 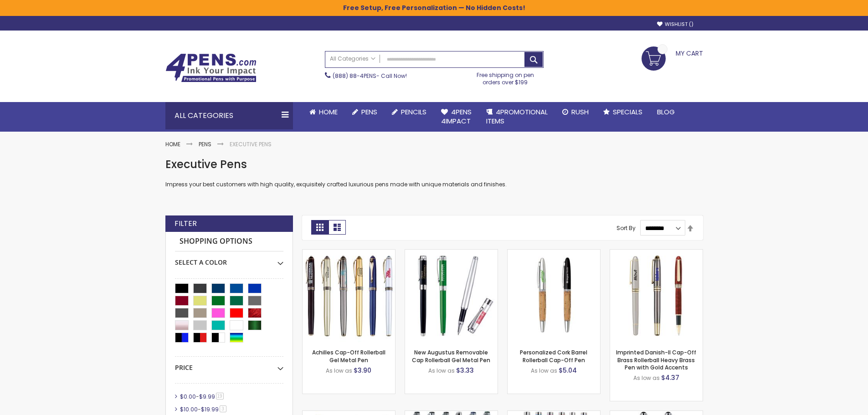 I want to click on img: 4Pens Custom Pens and Promotional Products, so click(x=211, y=68).